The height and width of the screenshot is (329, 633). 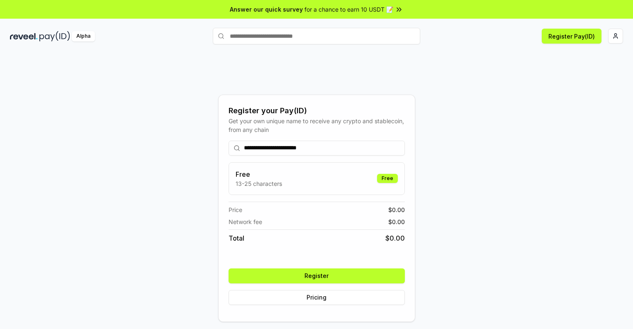 What do you see at coordinates (245, 222) in the screenshot?
I see `span: Network fee` at bounding box center [245, 222].